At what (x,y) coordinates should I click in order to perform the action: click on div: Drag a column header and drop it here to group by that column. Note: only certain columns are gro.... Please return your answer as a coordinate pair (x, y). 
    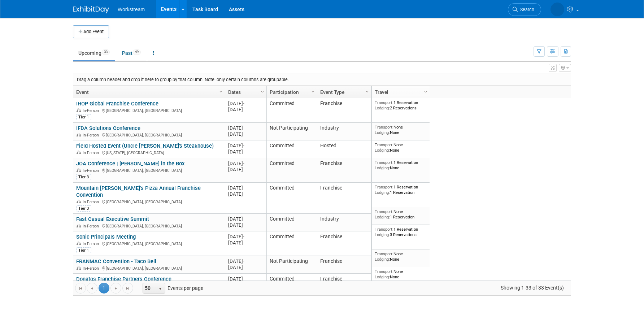
    Looking at the image, I should click on (322, 80).